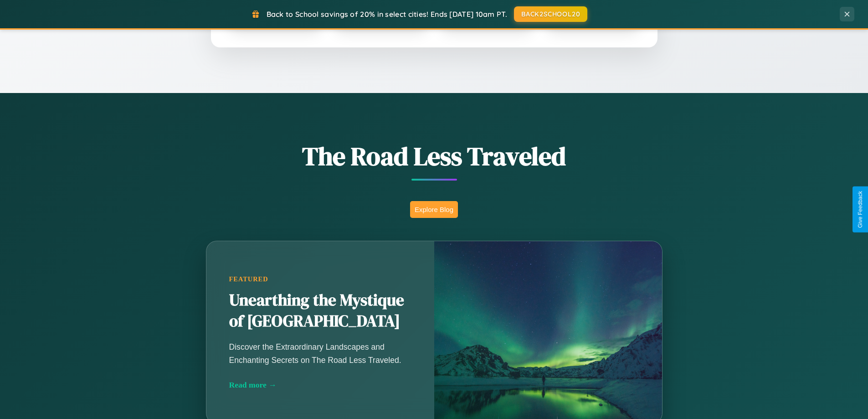 This screenshot has height=419, width=868. I want to click on p: Discover the Extraordinary Landscapes and Enchanting Secrets on The Road Less Traveled., so click(320, 353).